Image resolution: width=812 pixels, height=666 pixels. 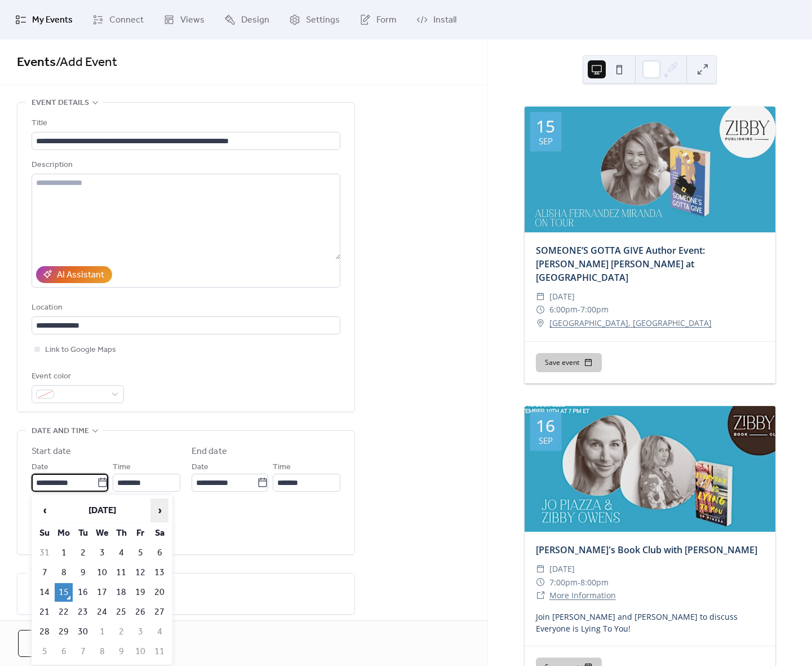 I want to click on span: Settings, so click(x=323, y=20).